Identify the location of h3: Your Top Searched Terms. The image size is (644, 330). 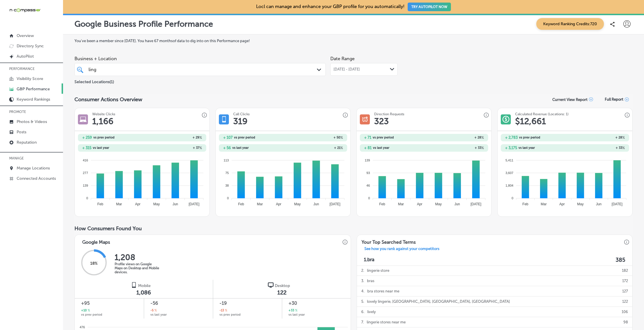
(388, 241).